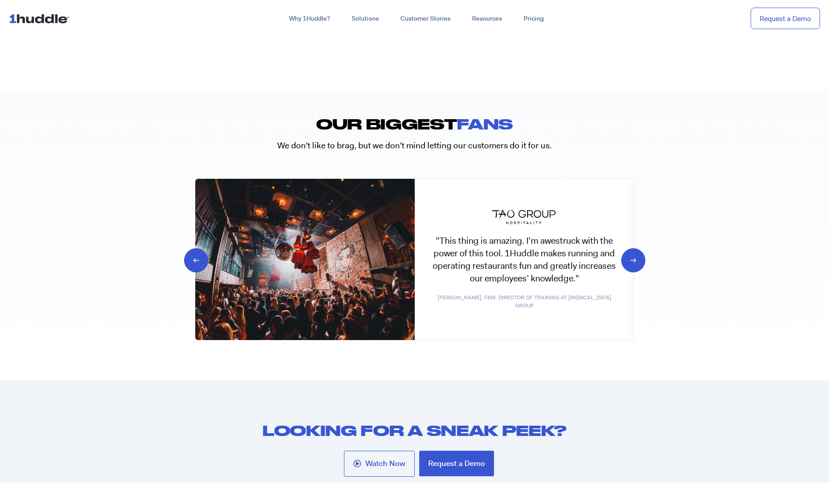  Describe the element at coordinates (487, 19) in the screenshot. I see `a: Resources` at that location.